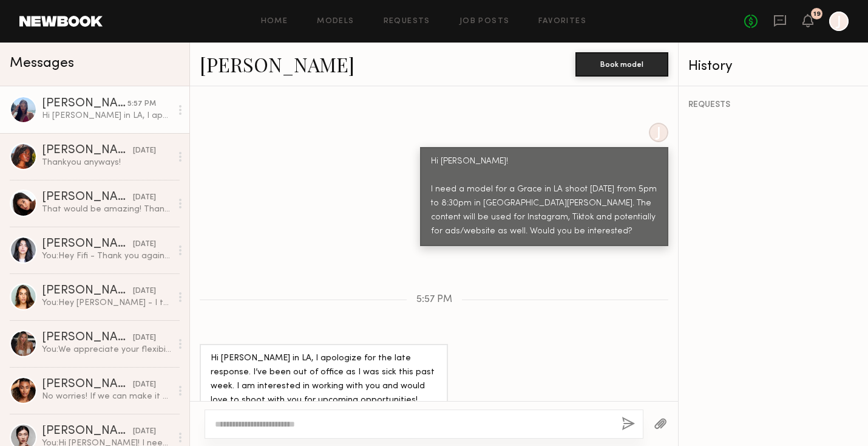 This screenshot has width=868, height=446. Describe the element at coordinates (622, 63) in the screenshot. I see `a: Book model` at that location.